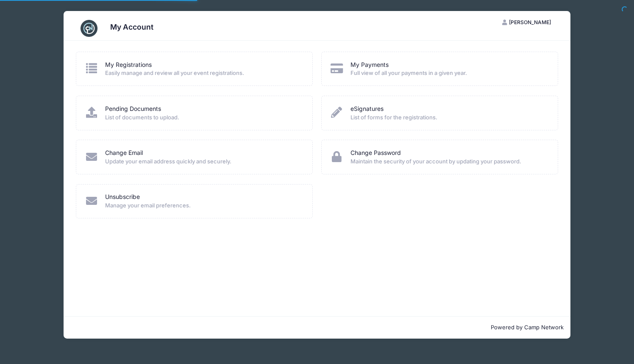 Image resolution: width=634 pixels, height=364 pixels. I want to click on a: eSignatures, so click(367, 109).